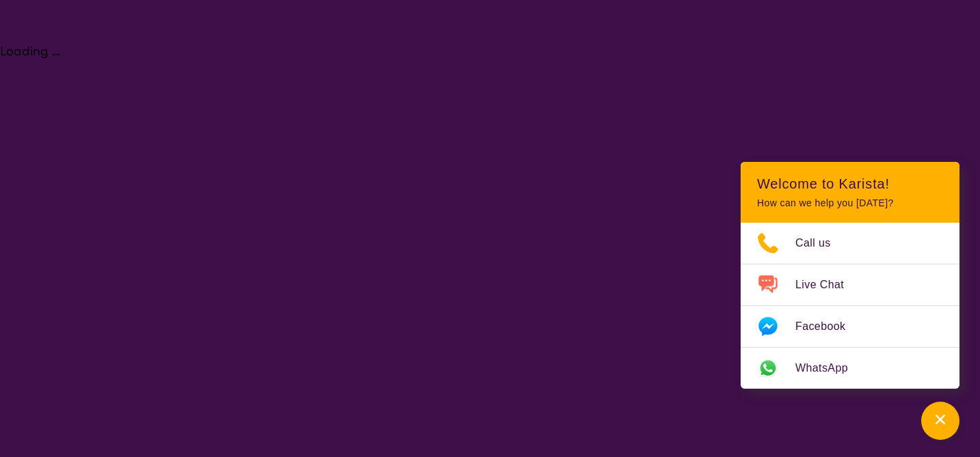  I want to click on a: Web link opens in a new tab., so click(851, 369).